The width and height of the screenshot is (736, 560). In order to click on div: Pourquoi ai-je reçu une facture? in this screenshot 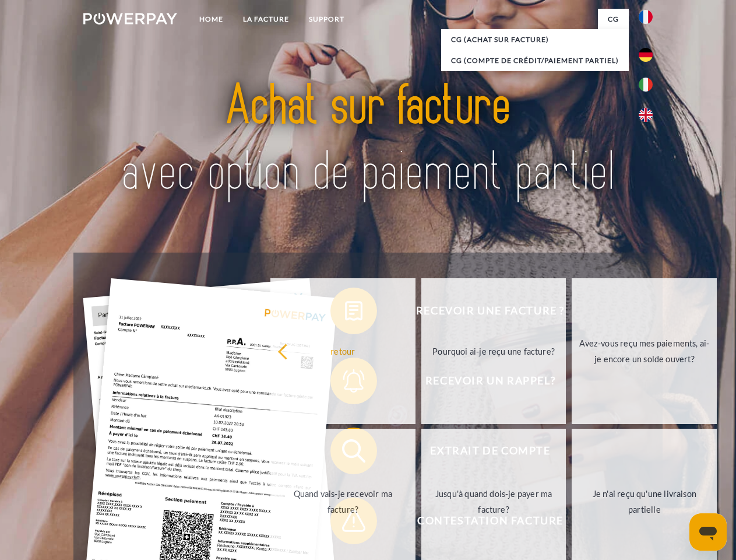, I will do `click(494, 351)`.